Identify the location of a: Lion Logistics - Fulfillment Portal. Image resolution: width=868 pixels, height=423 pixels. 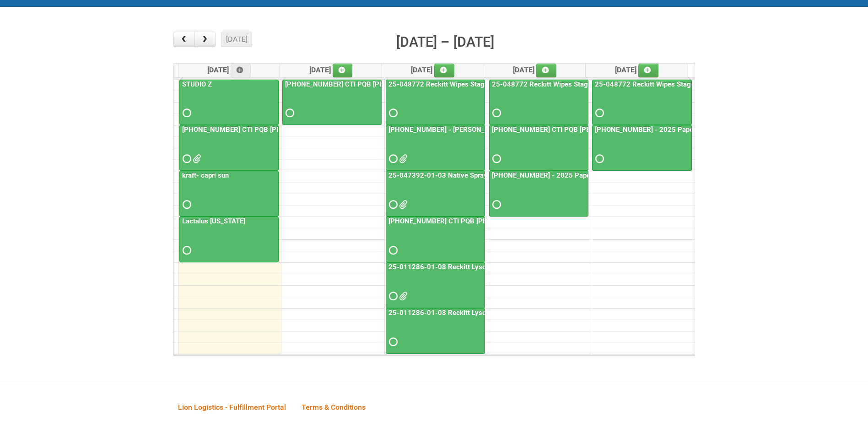
(232, 407).